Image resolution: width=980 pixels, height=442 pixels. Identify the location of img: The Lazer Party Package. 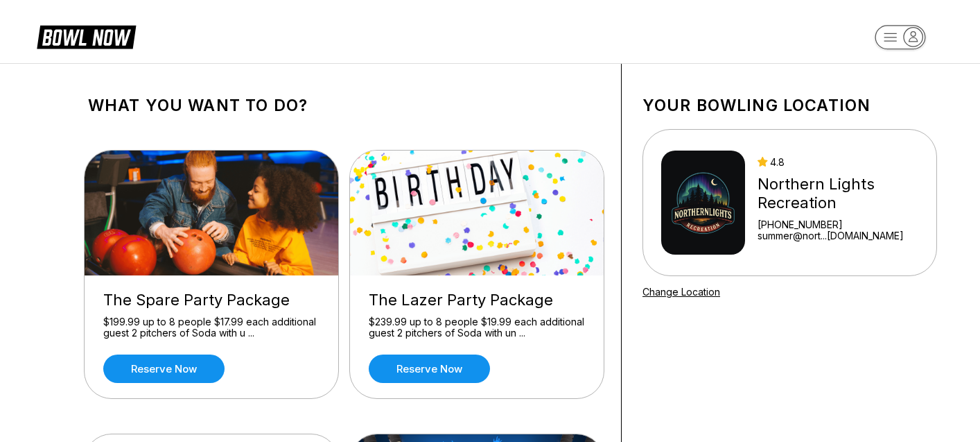
(478, 213).